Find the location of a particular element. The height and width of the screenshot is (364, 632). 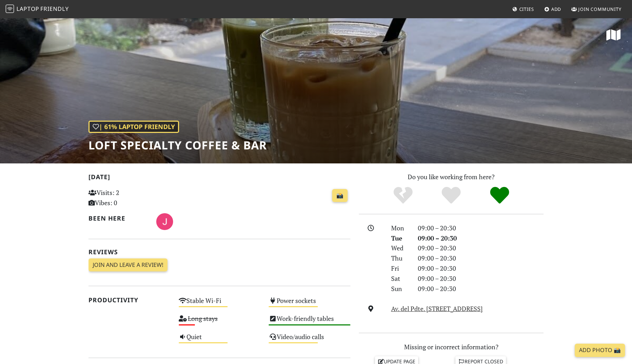

a: Add is located at coordinates (552, 9).